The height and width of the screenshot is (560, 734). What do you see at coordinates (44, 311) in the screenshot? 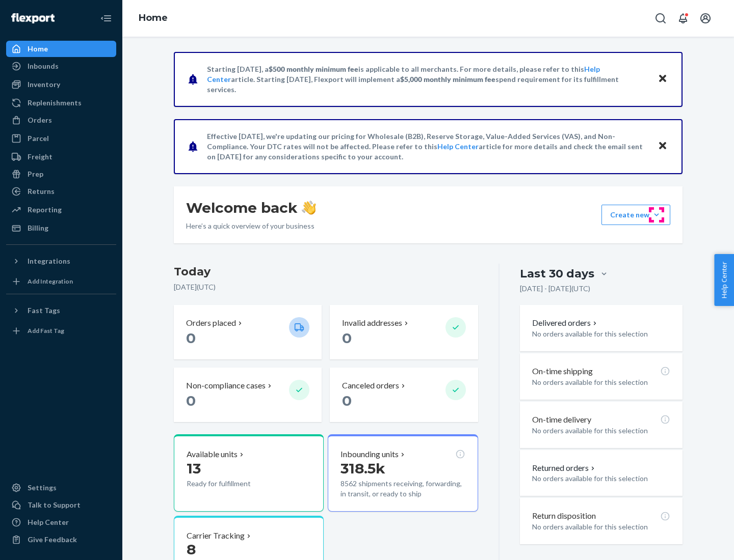
I see `div: Fast Tags` at bounding box center [44, 311].